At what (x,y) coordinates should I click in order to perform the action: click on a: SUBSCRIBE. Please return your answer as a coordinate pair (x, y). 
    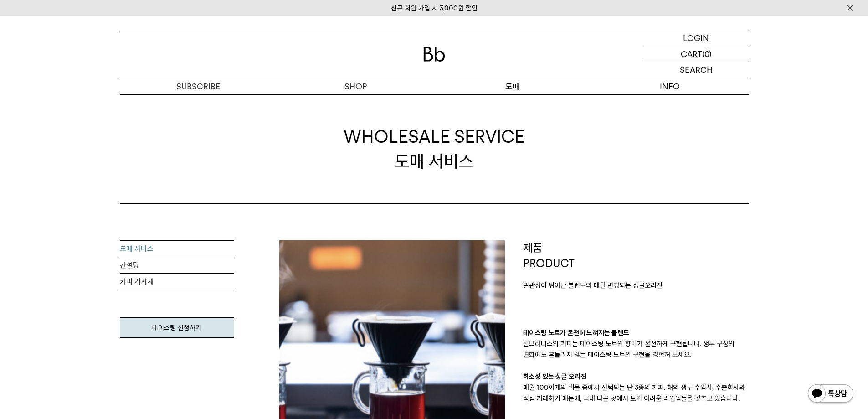
    Looking at the image, I should click on (198, 86).